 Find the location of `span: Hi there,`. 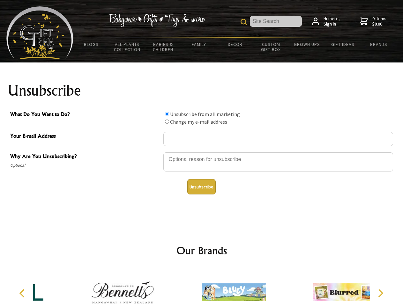

span: Hi there, is located at coordinates (331, 21).